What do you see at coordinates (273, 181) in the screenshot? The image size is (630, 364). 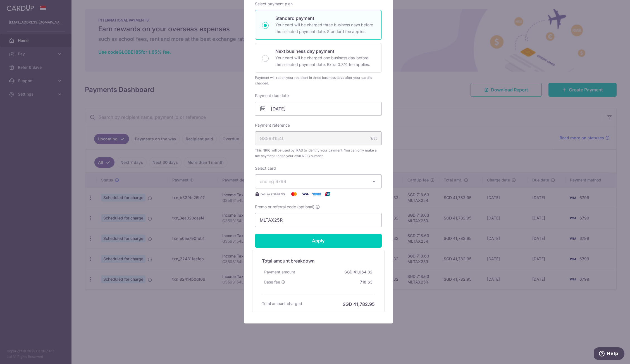 I see `span: ending 6799` at bounding box center [273, 181].